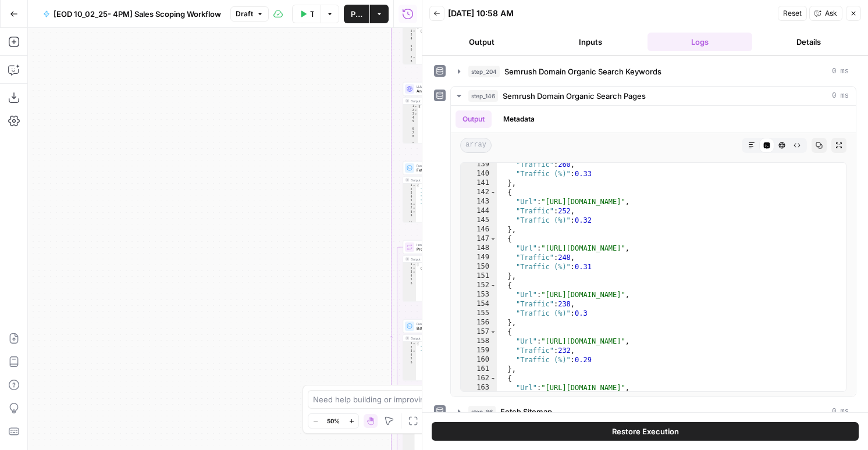  I want to click on button: Publish, so click(356, 14).